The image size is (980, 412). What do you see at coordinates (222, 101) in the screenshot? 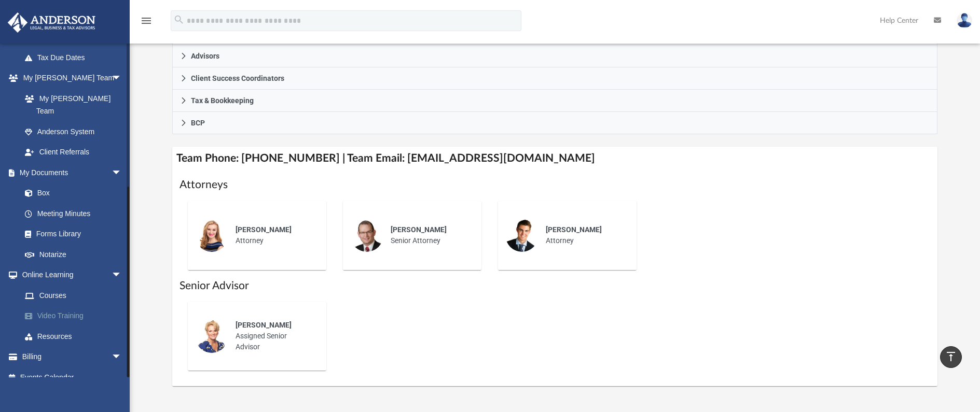
I see `span: Tax & Bookkeeping` at bounding box center [222, 101].